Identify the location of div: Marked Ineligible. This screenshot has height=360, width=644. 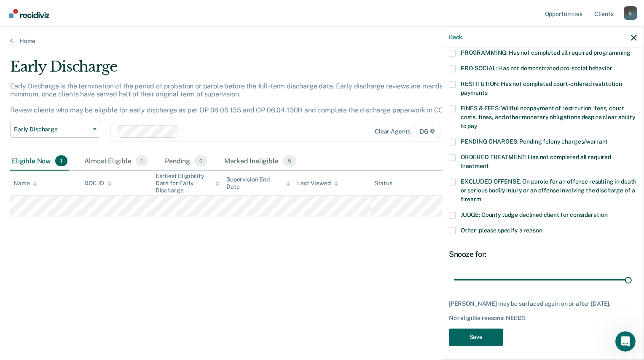
(260, 161).